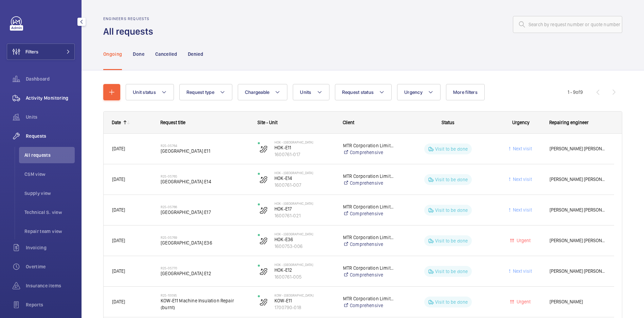  I want to click on p: Denied, so click(195, 54).